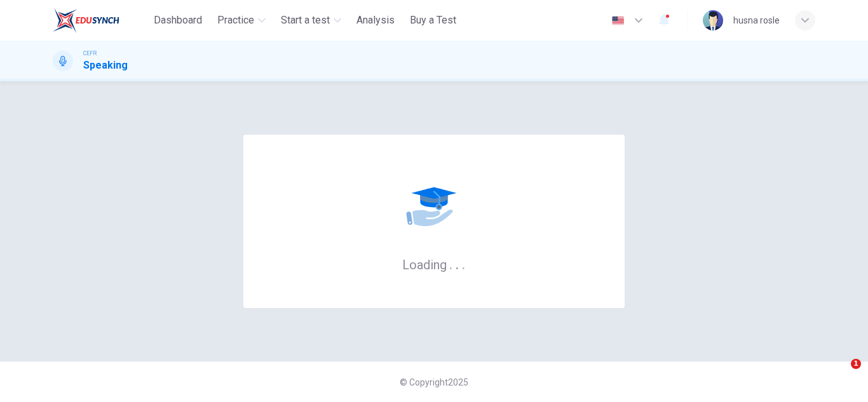 The height and width of the screenshot is (402, 868). What do you see at coordinates (178, 20) in the screenshot?
I see `a: Dashboard` at bounding box center [178, 20].